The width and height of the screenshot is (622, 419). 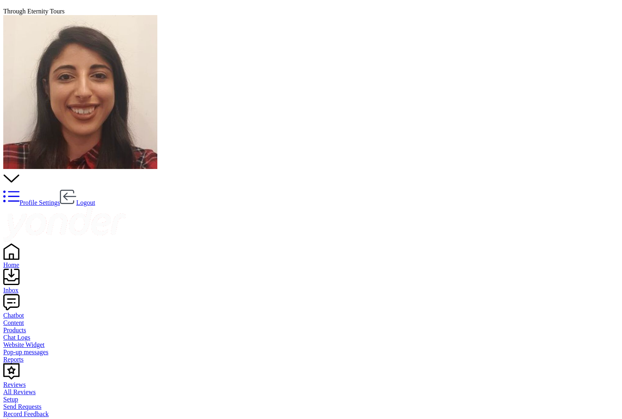 I want to click on a: All Reviews, so click(x=311, y=393).